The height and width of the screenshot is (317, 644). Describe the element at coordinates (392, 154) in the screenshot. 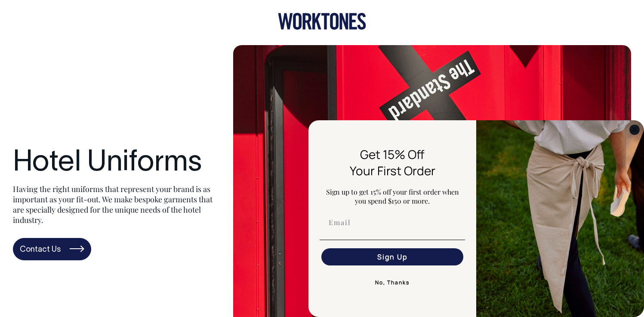

I see `span: Get 15% Off` at that location.